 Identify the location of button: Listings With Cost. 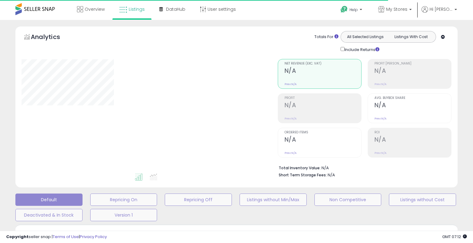
(411, 37).